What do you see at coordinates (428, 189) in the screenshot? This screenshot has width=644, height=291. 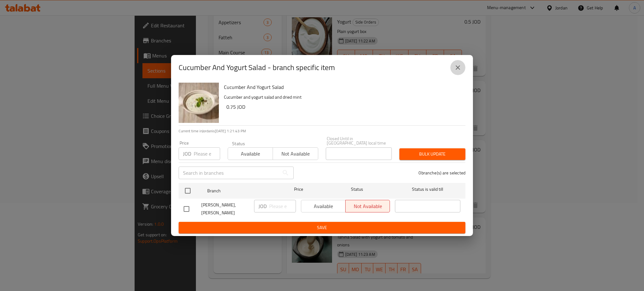 I see `span: Status is valid till` at bounding box center [428, 189].